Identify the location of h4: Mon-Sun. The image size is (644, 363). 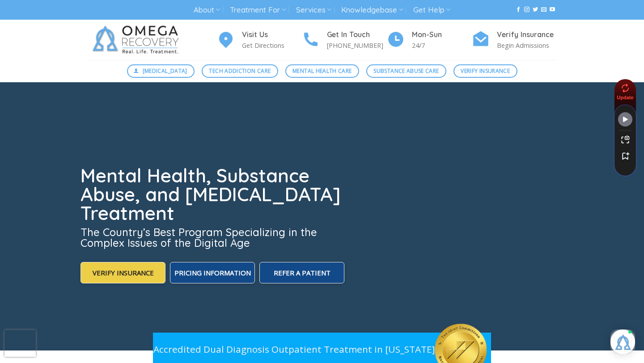
(442, 35).